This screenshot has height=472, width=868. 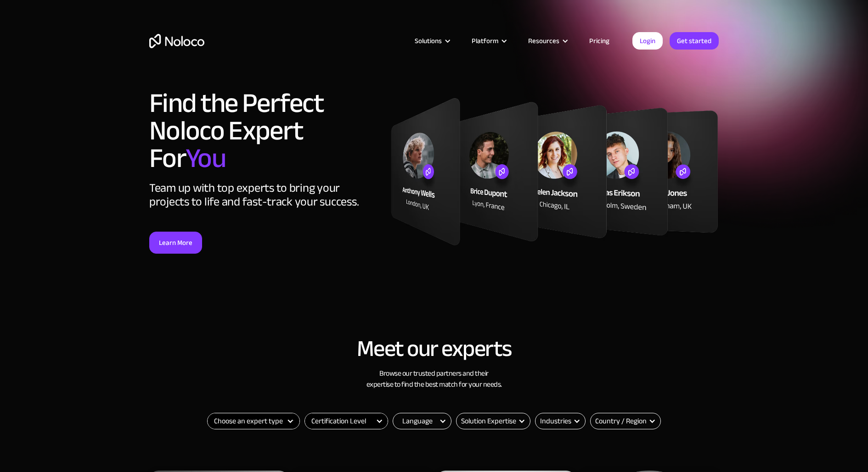 What do you see at coordinates (647, 41) in the screenshot?
I see `a: Login` at bounding box center [647, 41].